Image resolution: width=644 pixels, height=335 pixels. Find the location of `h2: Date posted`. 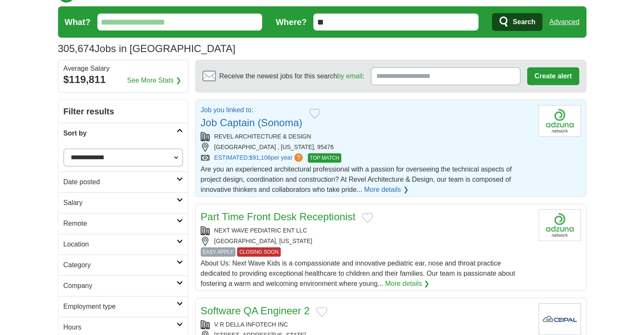

h2: Date posted is located at coordinates (120, 182).